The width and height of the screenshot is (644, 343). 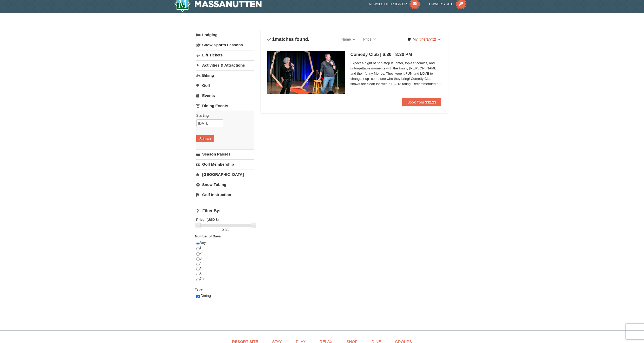 I want to click on a: Biking, so click(x=225, y=75).